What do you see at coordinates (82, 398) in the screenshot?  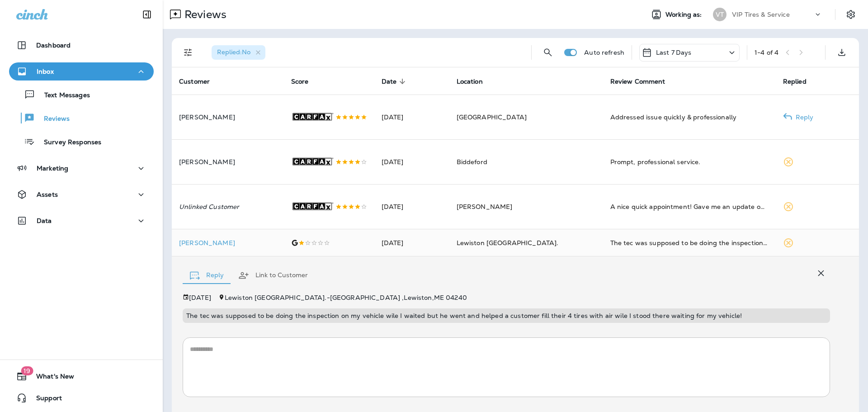 I see `button: Support` at bounding box center [82, 398].